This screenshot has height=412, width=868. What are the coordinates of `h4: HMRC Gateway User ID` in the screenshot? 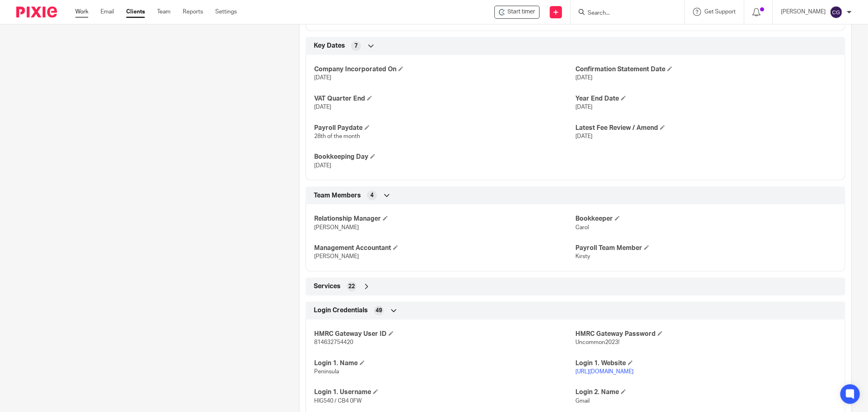 It's located at (445, 334).